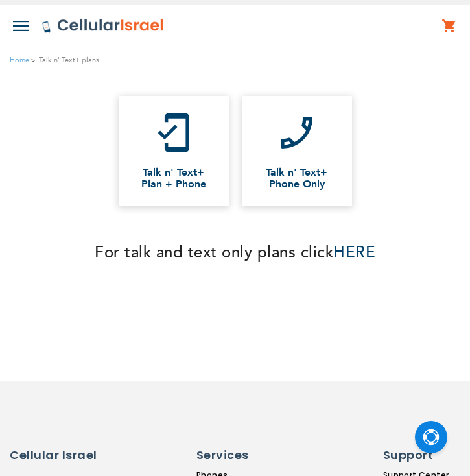  Describe the element at coordinates (65, 456) in the screenshot. I see `h6: Cellular Israel` at that location.